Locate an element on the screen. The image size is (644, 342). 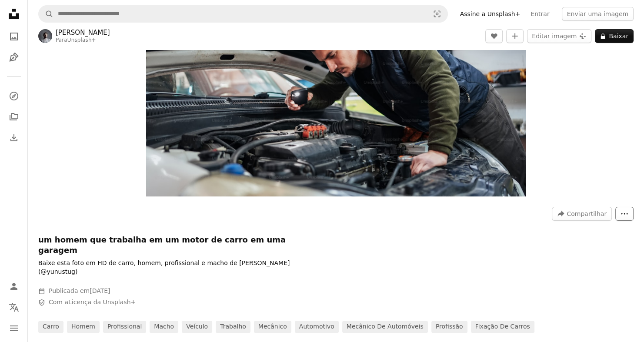
a: Entrar is located at coordinates (540, 14).